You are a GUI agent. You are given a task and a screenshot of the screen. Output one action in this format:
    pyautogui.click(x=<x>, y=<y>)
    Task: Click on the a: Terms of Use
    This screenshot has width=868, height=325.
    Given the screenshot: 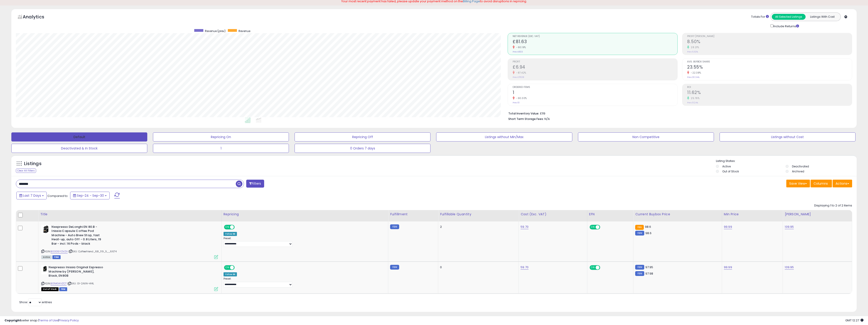 What is the action you would take?
    pyautogui.click(x=49, y=320)
    